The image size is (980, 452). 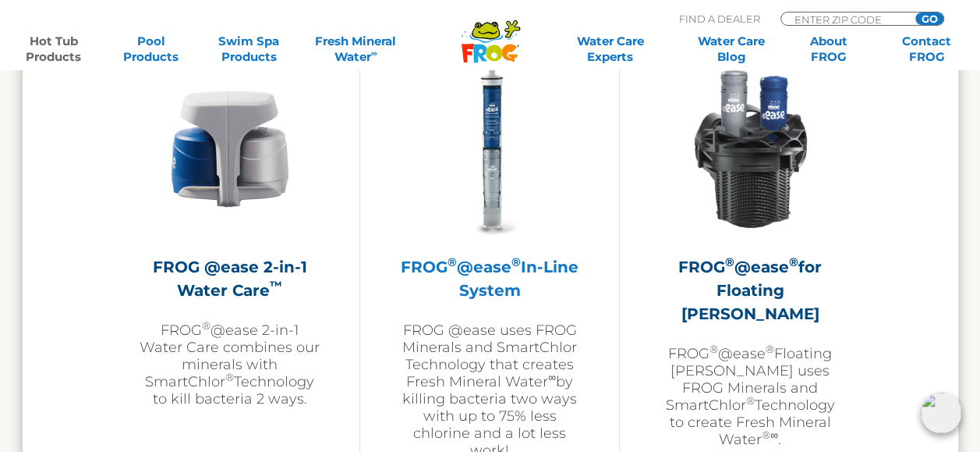 What do you see at coordinates (53, 49) in the screenshot?
I see `a: Hot TubProducts` at bounding box center [53, 49].